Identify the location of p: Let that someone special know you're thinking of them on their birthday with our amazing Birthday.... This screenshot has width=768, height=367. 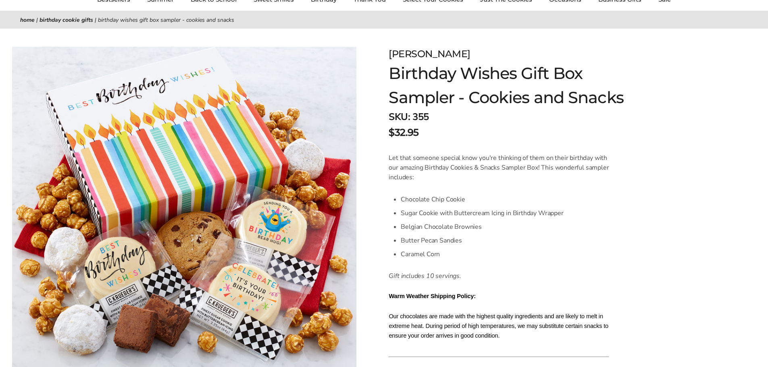
(499, 168).